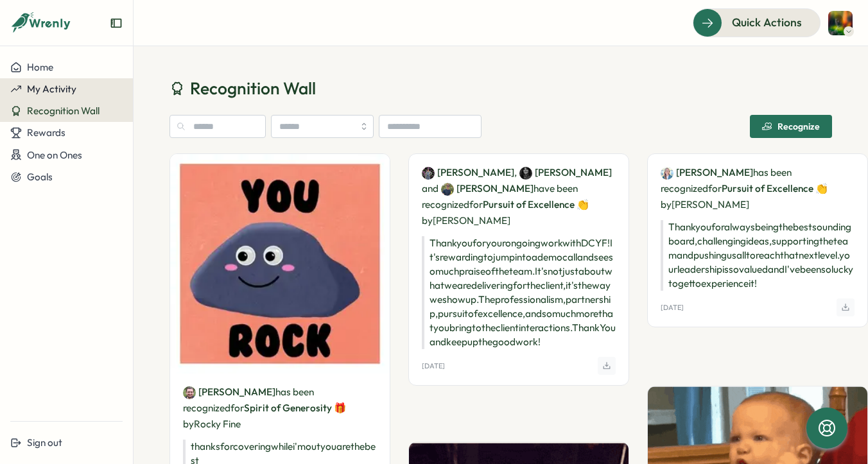 The width and height of the screenshot is (868, 464). What do you see at coordinates (757, 255) in the screenshot?
I see `p: Thank you for always being the best sounding board, challenging ideas, supporting the team and pu...` at bounding box center [757, 255].